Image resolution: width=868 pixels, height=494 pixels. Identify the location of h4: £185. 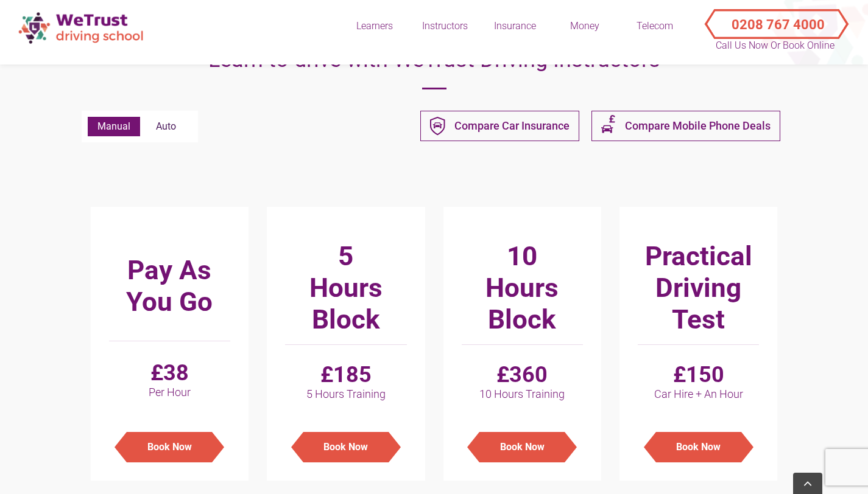
(345, 381).